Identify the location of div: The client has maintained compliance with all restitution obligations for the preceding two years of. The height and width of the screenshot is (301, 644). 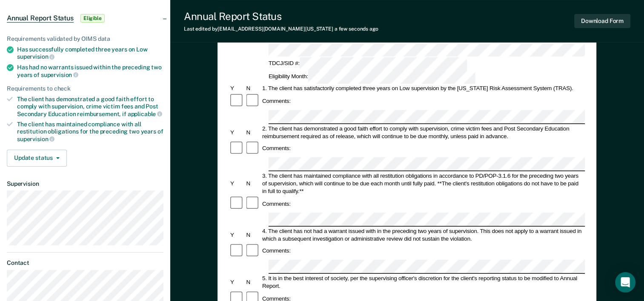
(90, 131).